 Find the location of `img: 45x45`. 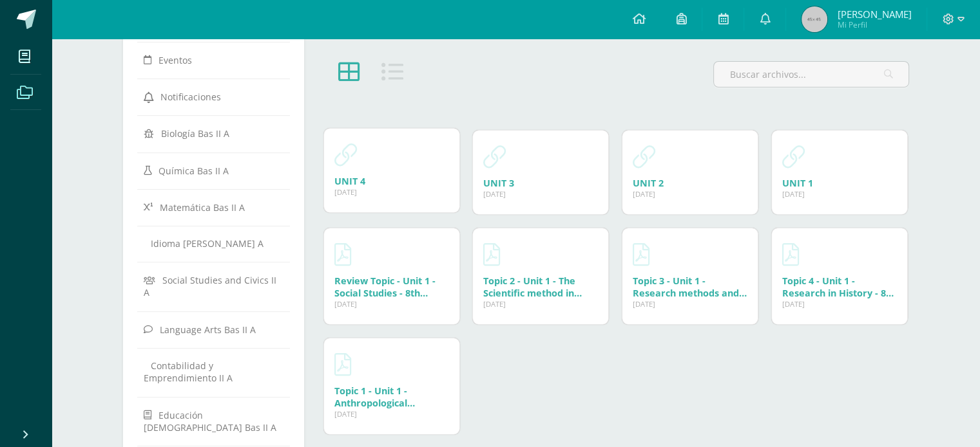

img: 45x45 is located at coordinates (815, 19).